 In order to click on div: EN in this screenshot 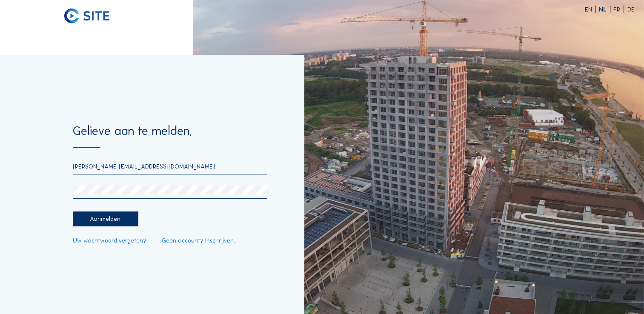, I will do `click(590, 10)`.